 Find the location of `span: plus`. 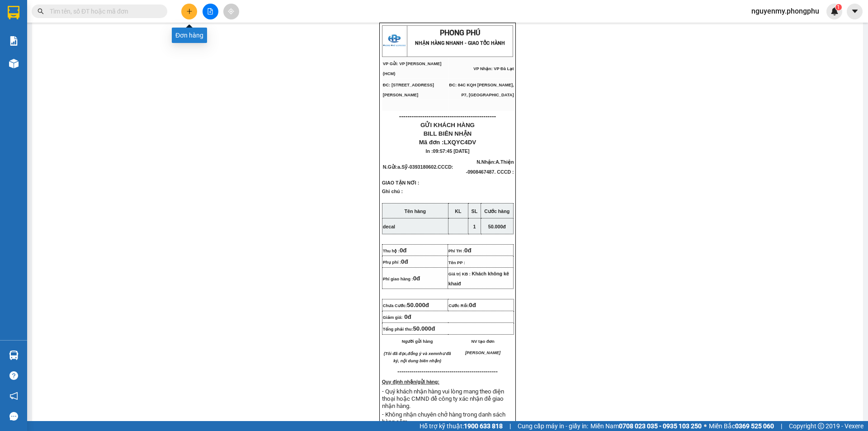

span: plus is located at coordinates (190, 11).